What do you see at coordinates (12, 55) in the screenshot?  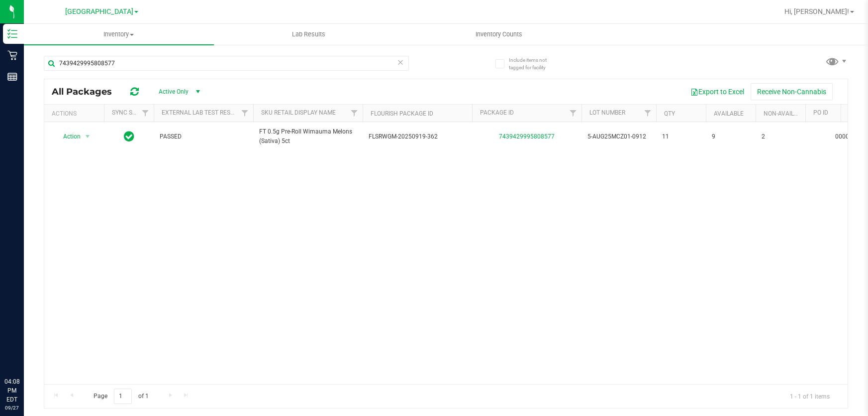 I see `inline-svg: Retail` at bounding box center [12, 55].